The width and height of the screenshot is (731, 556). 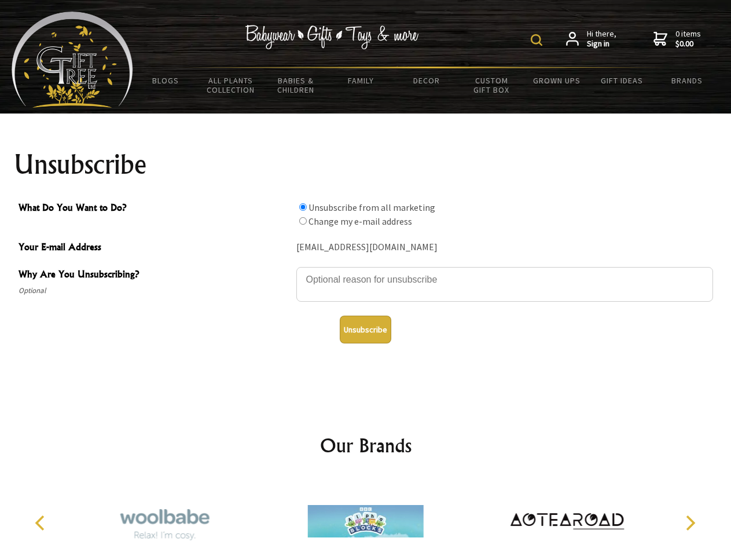 I want to click on a: Family, so click(x=361, y=80).